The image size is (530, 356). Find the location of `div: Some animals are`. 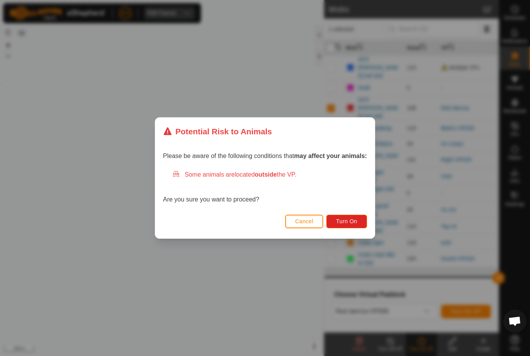

div: Some animals are is located at coordinates (270, 175).